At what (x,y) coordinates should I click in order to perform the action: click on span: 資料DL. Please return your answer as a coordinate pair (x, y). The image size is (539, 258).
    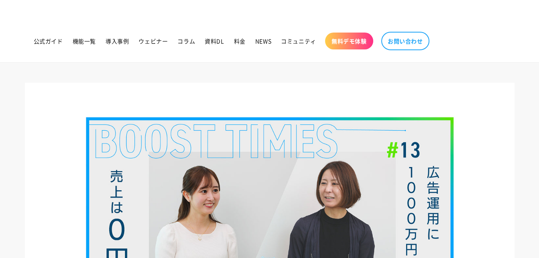
    Looking at the image, I should click on (214, 41).